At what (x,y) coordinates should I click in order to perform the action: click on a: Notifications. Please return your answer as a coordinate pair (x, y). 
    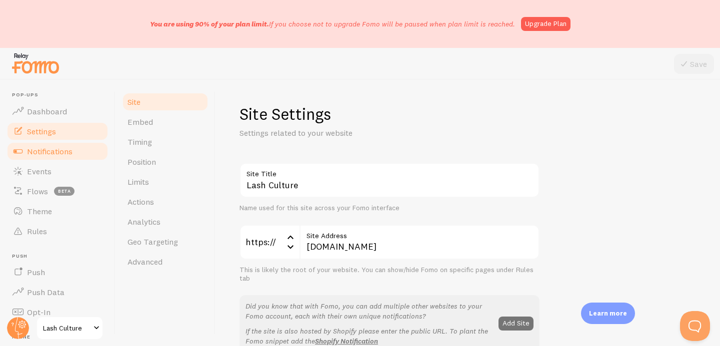
    Looking at the image, I should click on (57, 151).